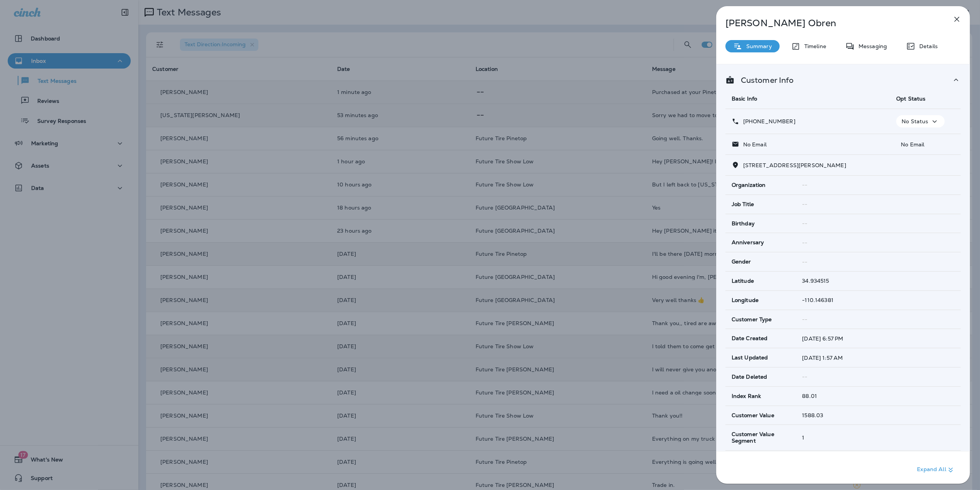 The height and width of the screenshot is (490, 980). I want to click on span: Longitude, so click(745, 300).